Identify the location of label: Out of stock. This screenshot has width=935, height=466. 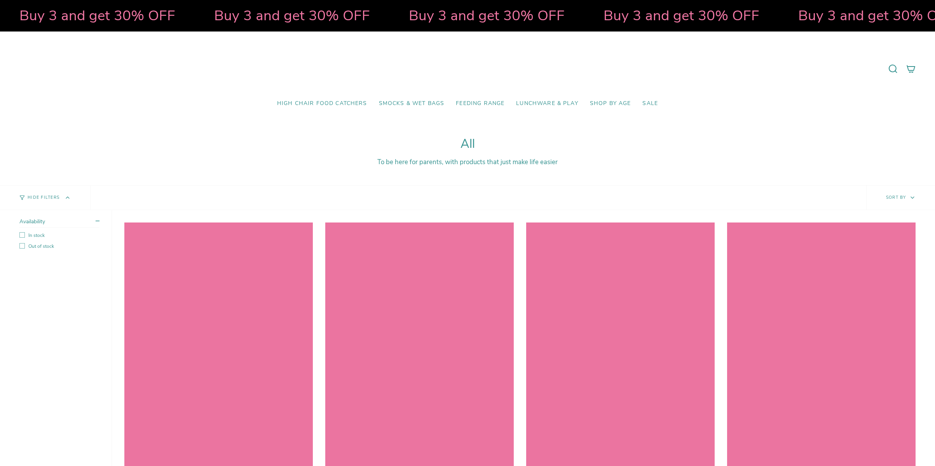
(59, 246).